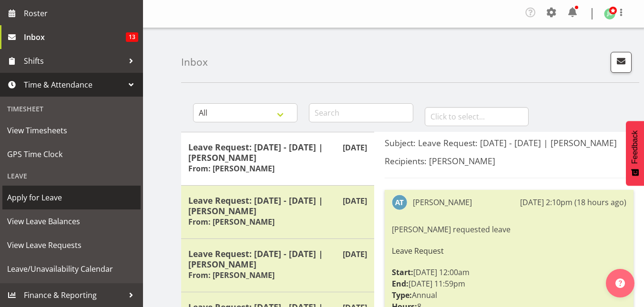 The image size is (644, 307). Describe the element at coordinates (71, 245) in the screenshot. I see `a: View Leave Requests` at that location.